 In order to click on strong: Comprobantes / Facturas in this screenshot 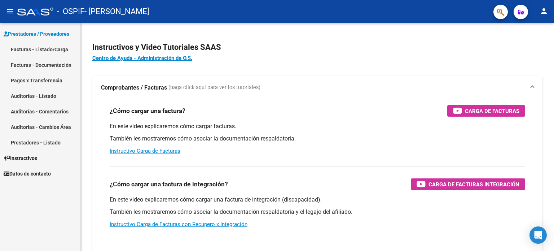, I will do `click(134, 88)`.